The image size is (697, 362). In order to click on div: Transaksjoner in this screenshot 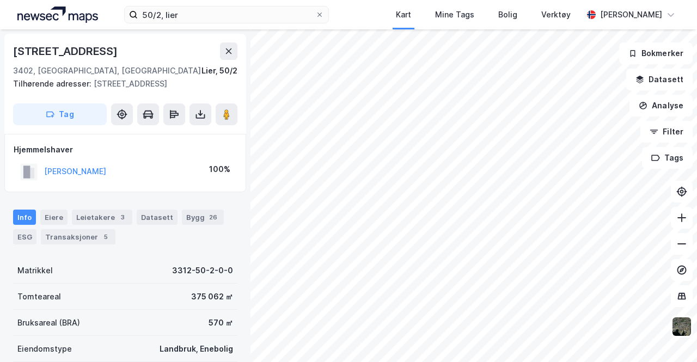, I will do `click(78, 237)`.